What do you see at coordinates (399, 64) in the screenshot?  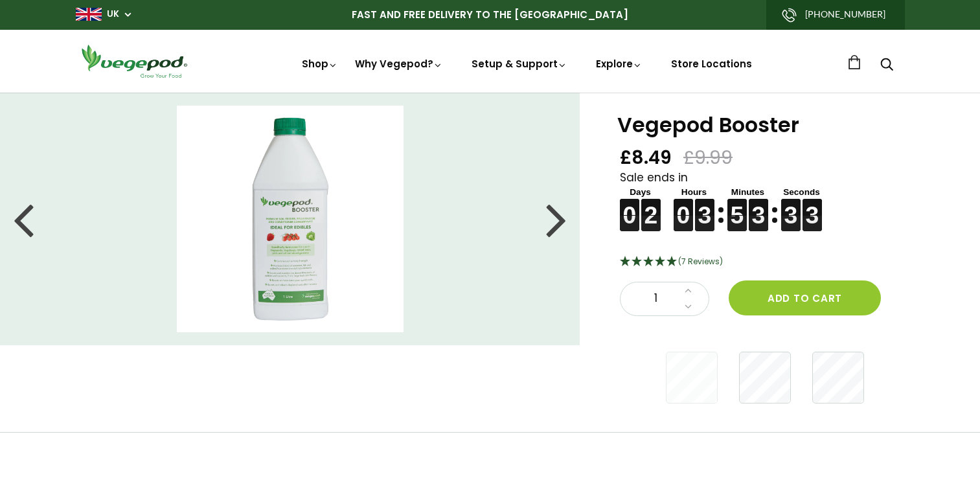 I see `a: Why Vegepod?` at bounding box center [399, 64].